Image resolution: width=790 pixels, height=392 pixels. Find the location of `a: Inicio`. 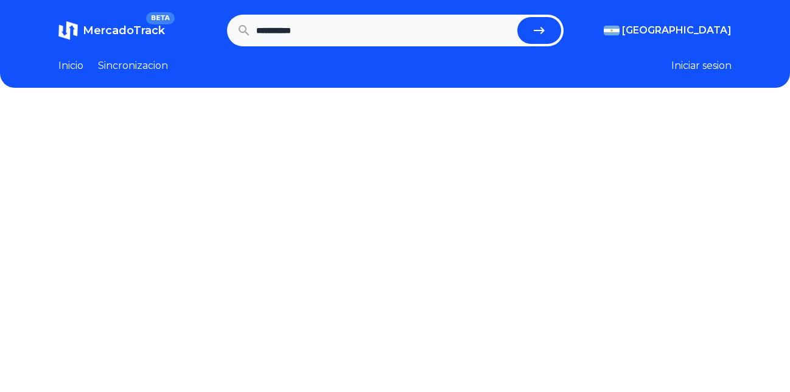

a: Inicio is located at coordinates (71, 66).